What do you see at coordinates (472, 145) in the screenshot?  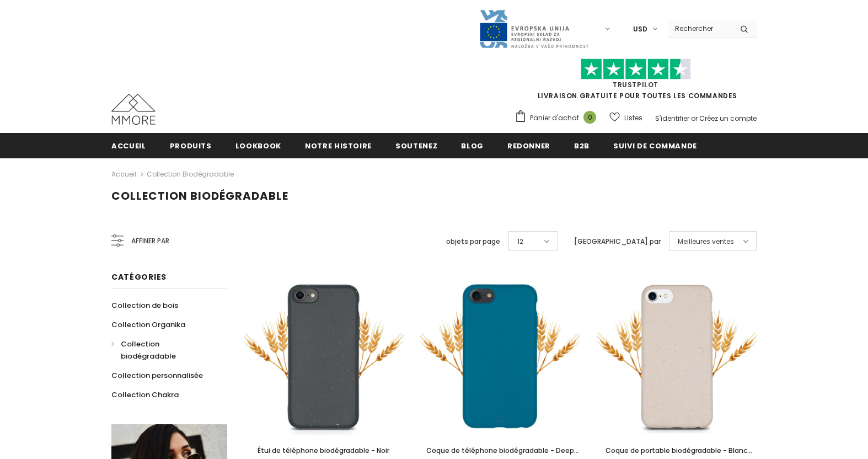 I see `span: Blog` at bounding box center [472, 145].